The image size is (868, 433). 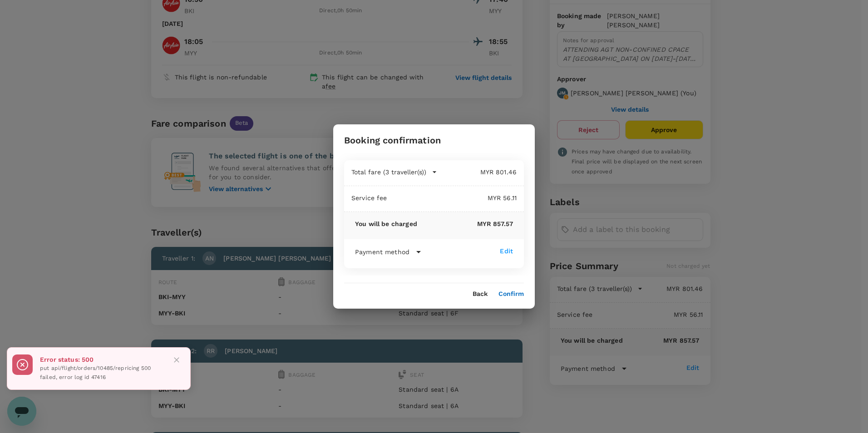 I want to click on button: Back, so click(x=480, y=294).